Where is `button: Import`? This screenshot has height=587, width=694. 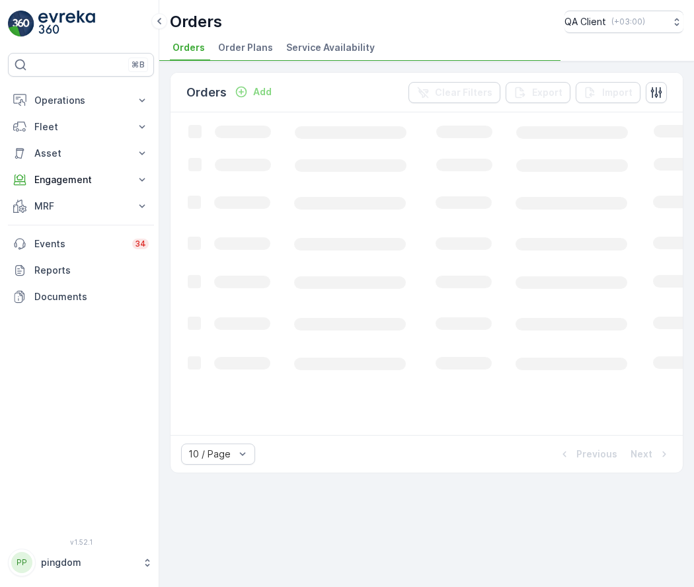 button: Import is located at coordinates (608, 93).